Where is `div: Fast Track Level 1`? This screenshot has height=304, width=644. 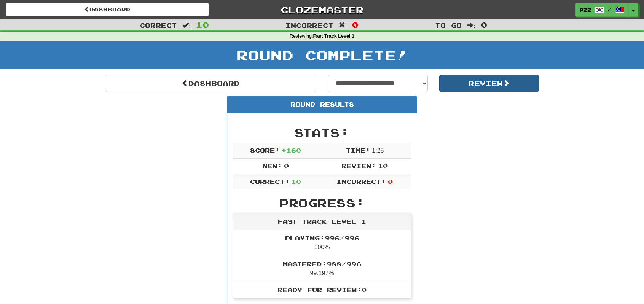 div: Fast Track Level 1 is located at coordinates (322, 222).